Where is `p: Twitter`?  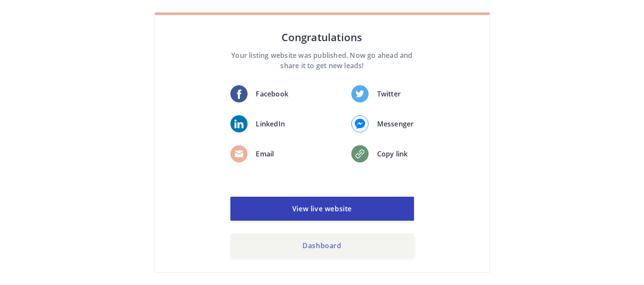 p: Twitter is located at coordinates (389, 94).